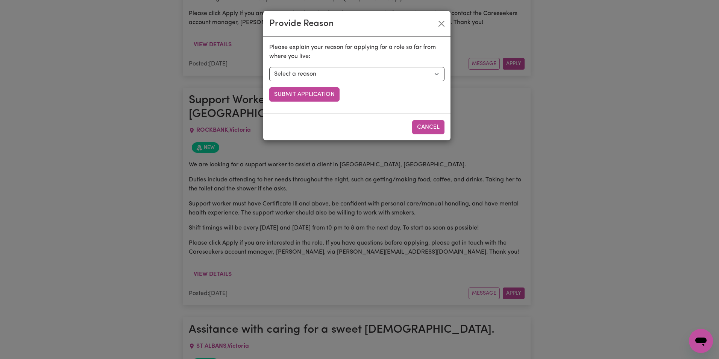  Describe the element at coordinates (357, 52) in the screenshot. I see `p: Please explain your reason for applying for a role so far from where you live:` at that location.